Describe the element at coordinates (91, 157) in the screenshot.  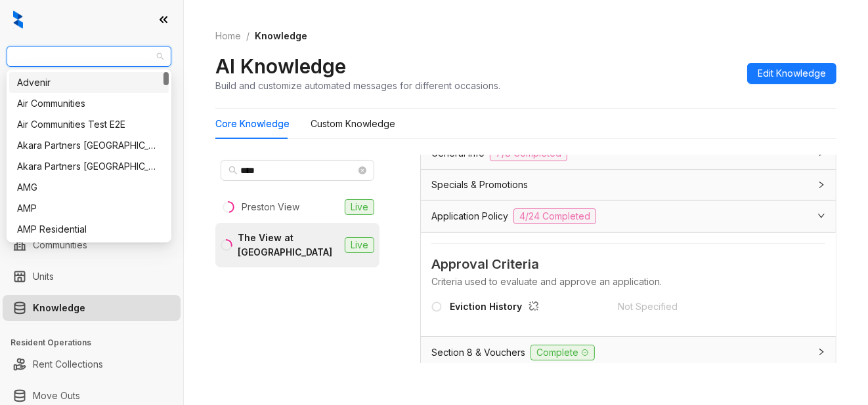
I see `li: Leasing` at that location.